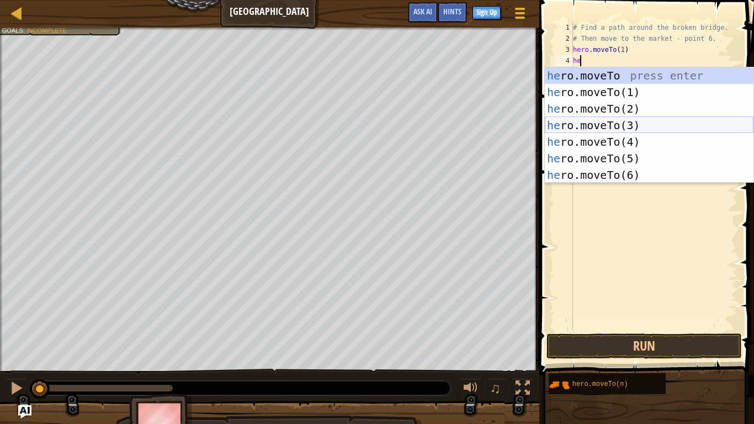 This screenshot has width=754, height=424. What do you see at coordinates (423, 11) in the screenshot?
I see `span: Ask AI` at bounding box center [423, 11].